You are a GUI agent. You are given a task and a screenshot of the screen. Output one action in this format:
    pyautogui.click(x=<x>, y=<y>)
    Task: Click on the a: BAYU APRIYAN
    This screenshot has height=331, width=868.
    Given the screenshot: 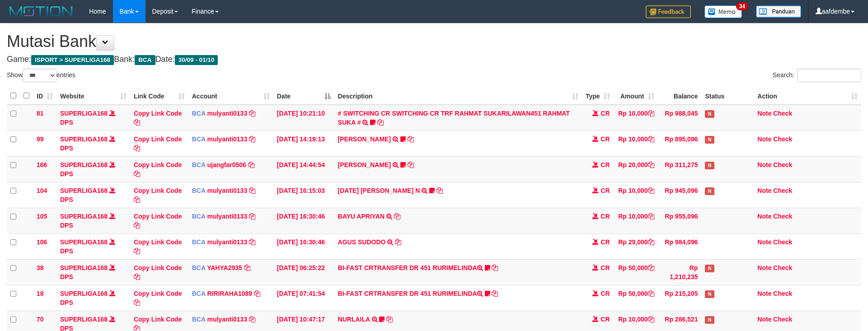 What is the action you would take?
    pyautogui.click(x=361, y=216)
    